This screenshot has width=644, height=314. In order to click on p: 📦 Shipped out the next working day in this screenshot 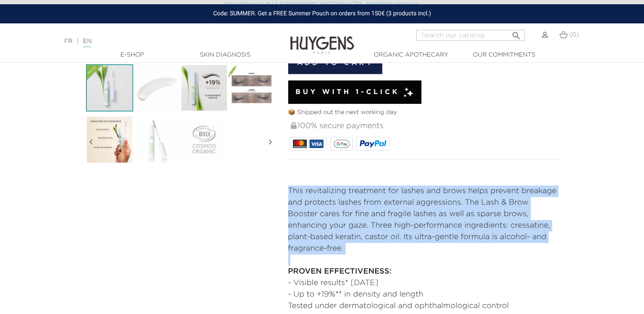, I will do `click(423, 112)`.